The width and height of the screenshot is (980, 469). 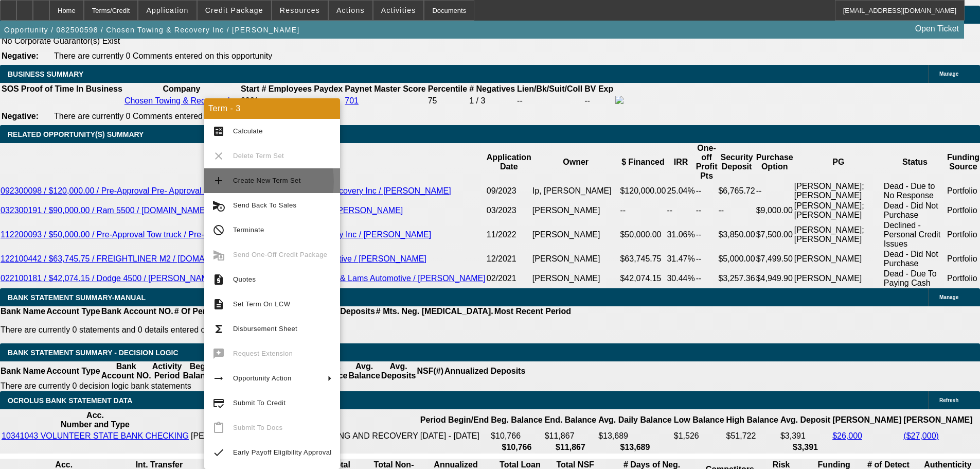 I want to click on th: Avg. Balance, so click(x=364, y=372).